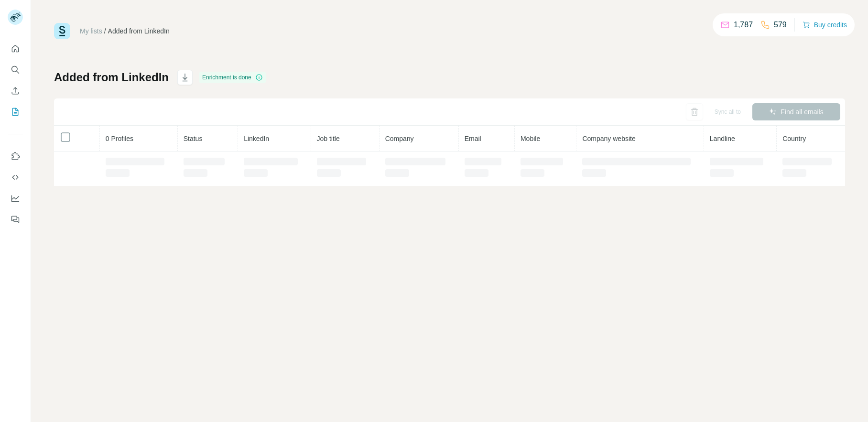 Image resolution: width=868 pixels, height=422 pixels. Describe the element at coordinates (15, 177) in the screenshot. I see `button: Use Surfe API` at that location.